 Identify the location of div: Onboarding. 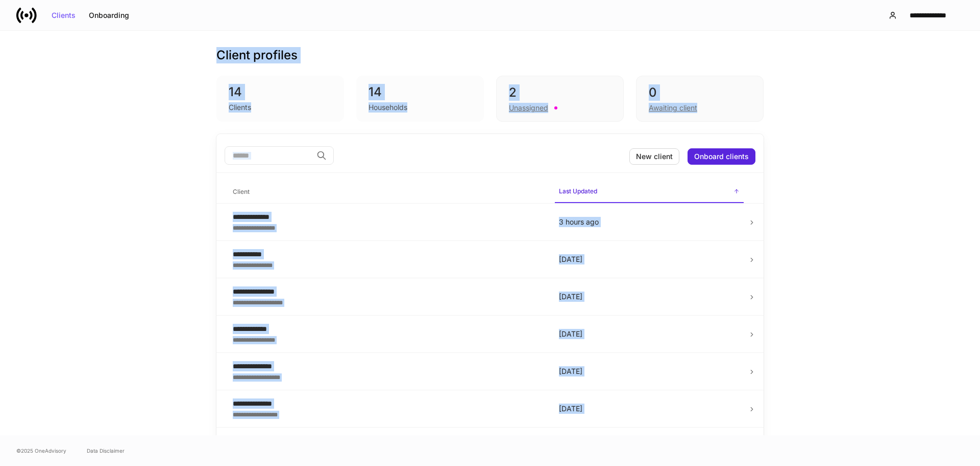
(109, 16).